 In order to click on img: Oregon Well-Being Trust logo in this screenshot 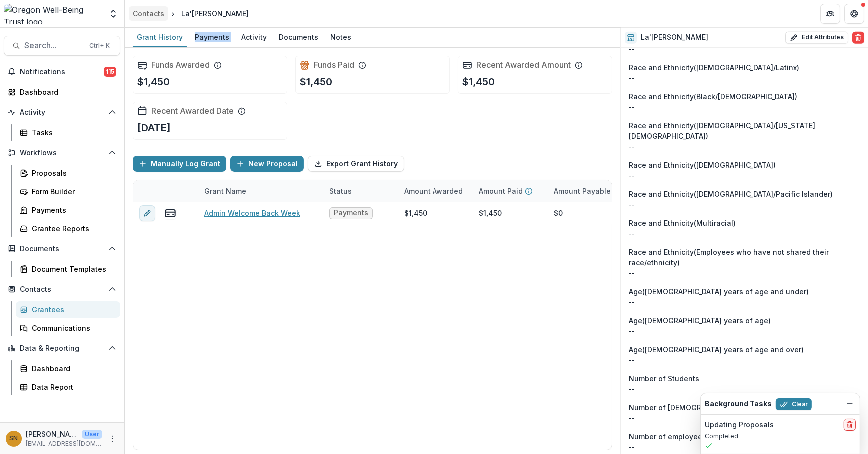, I will do `click(53, 14)`.